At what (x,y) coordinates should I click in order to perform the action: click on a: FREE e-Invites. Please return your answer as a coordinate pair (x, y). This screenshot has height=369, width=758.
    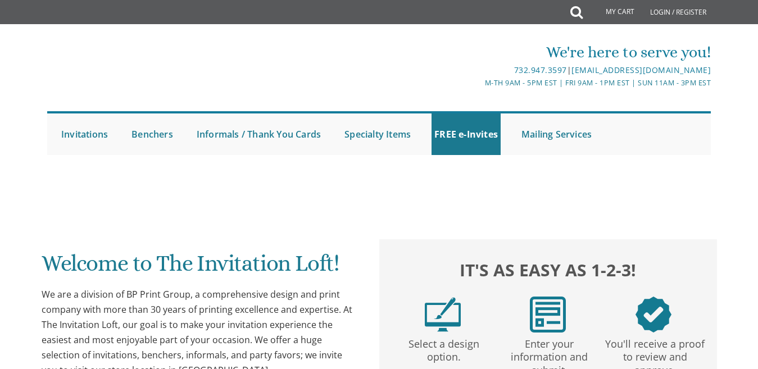
    Looking at the image, I should click on (466, 134).